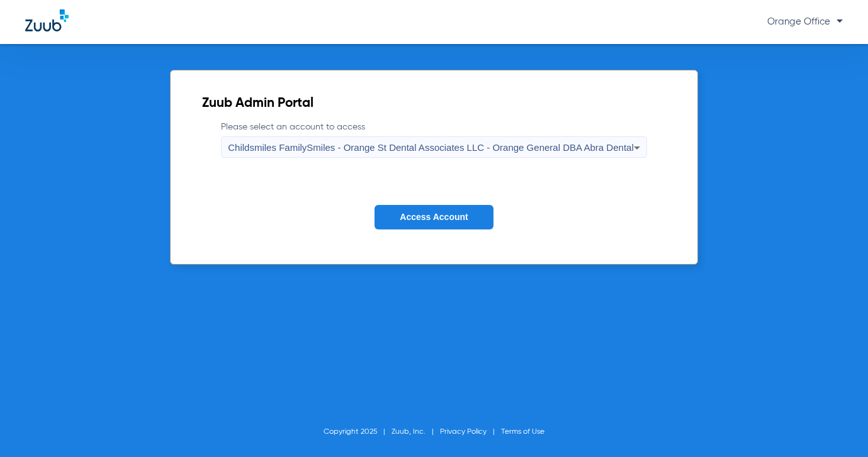 The width and height of the screenshot is (868, 457). What do you see at coordinates (805, 22) in the screenshot?
I see `span: Orange Office` at bounding box center [805, 22].